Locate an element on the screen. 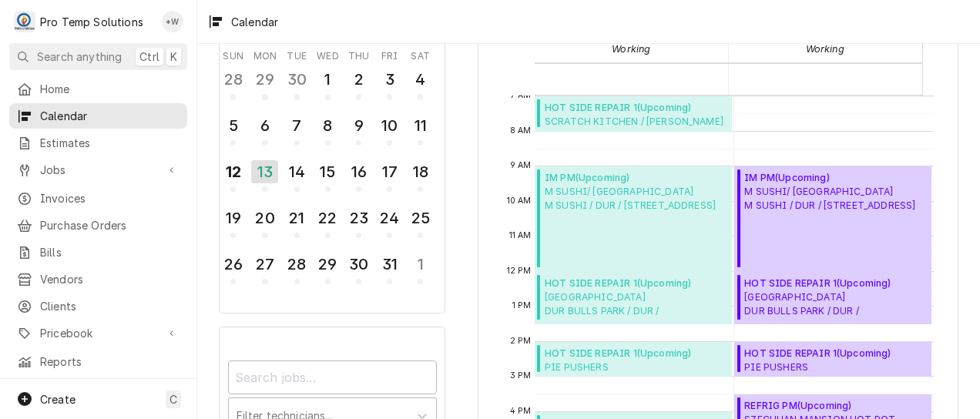 This screenshot has height=419, width=980. span: Invoices is located at coordinates (110, 198).